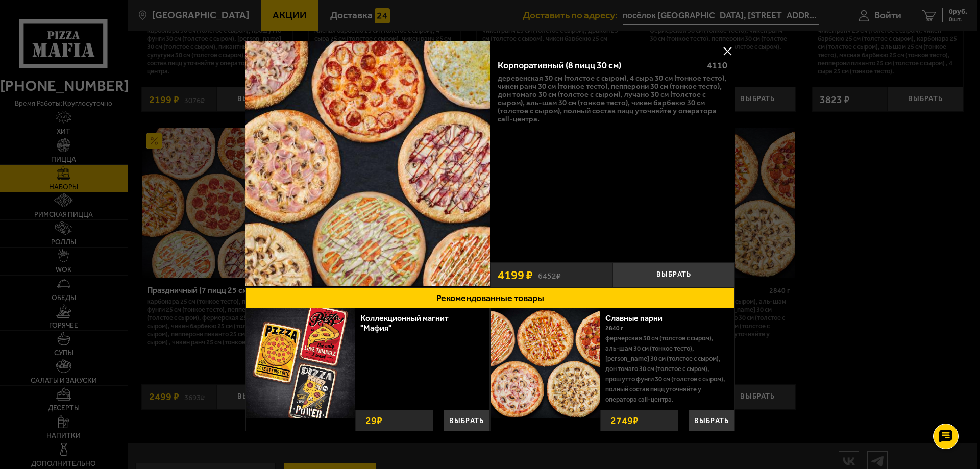 This screenshot has width=980, height=469. Describe the element at coordinates (374, 421) in the screenshot. I see `strong: 29 ₽` at that location.